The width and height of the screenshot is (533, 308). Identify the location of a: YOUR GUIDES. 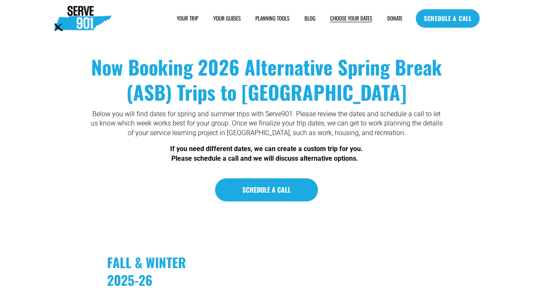
(227, 18).